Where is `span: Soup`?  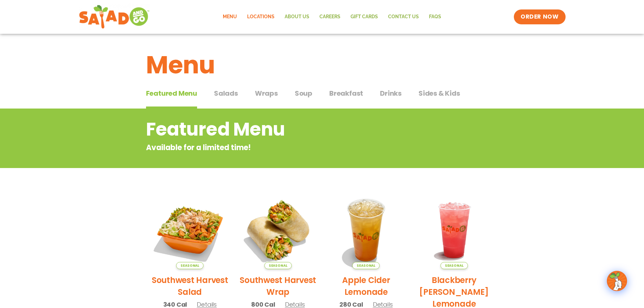 span: Soup is located at coordinates (304, 94).